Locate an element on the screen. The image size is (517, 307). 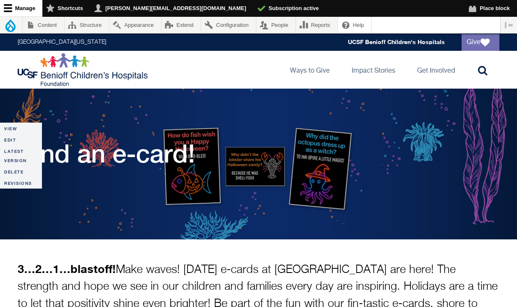
a: Content is located at coordinates (43, 25).